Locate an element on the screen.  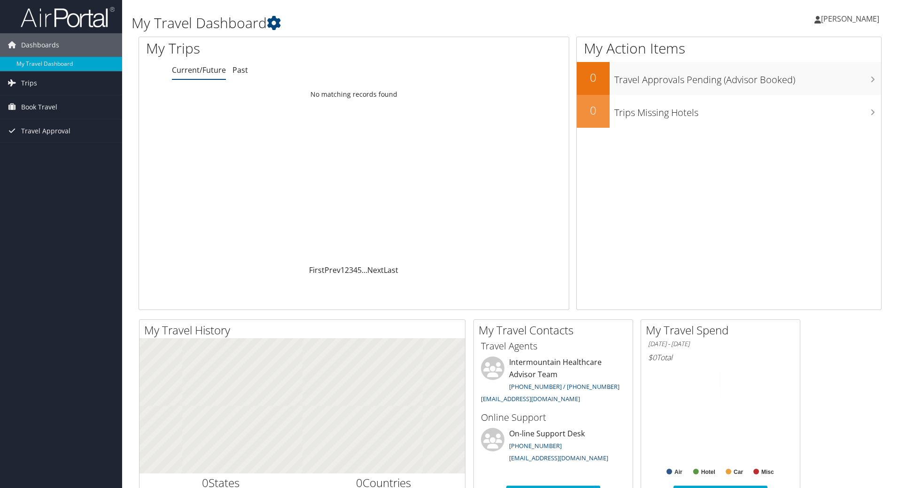
a: Prev is located at coordinates (332, 270).